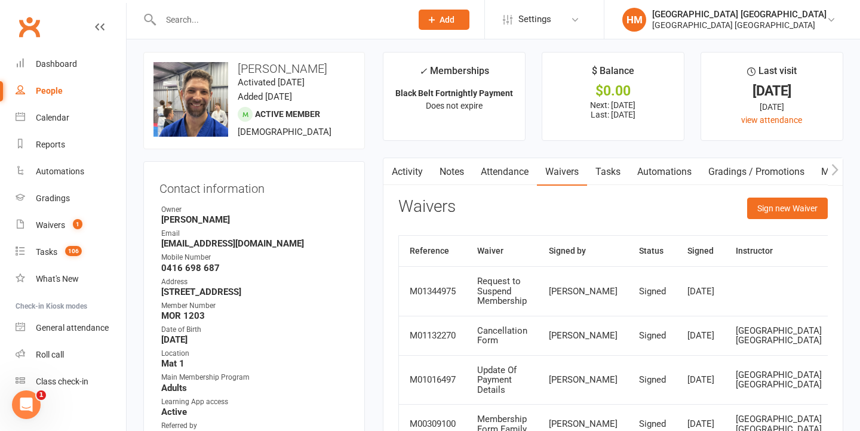 The width and height of the screenshot is (860, 431). Describe the element at coordinates (70, 279) in the screenshot. I see `a: What's New` at that location.